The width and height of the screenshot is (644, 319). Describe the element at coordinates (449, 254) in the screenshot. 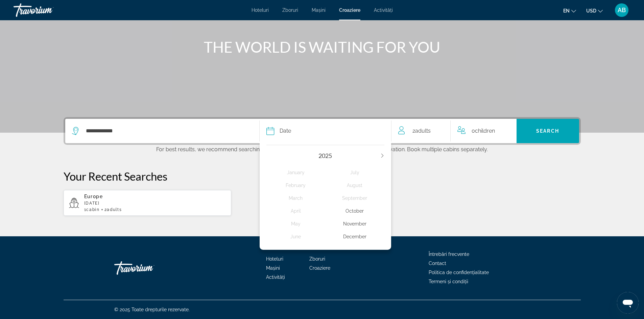

I see `a: Întrebări frecvente` at that location.